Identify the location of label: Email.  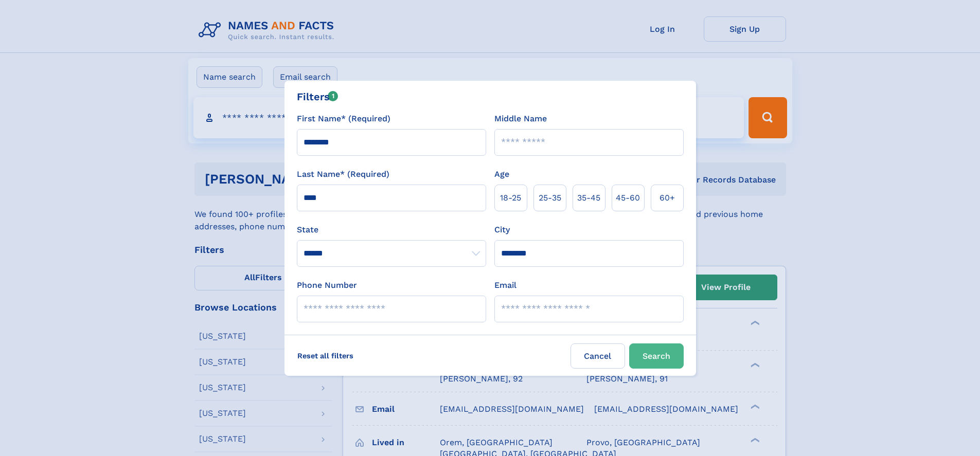
(505, 286).